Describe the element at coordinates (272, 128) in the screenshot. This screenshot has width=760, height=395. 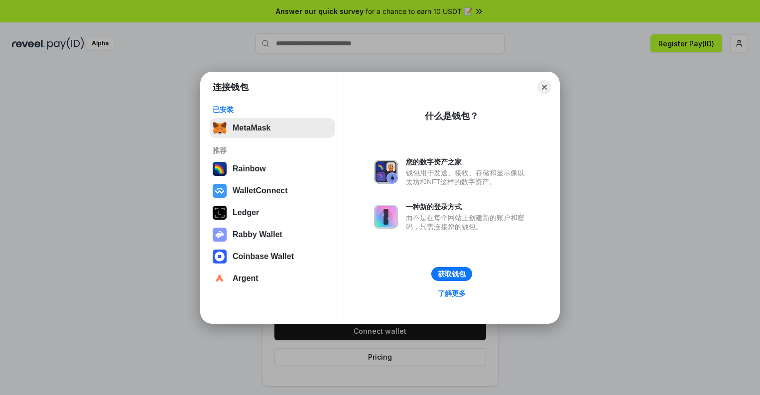
I see `button: MetaMask` at that location.